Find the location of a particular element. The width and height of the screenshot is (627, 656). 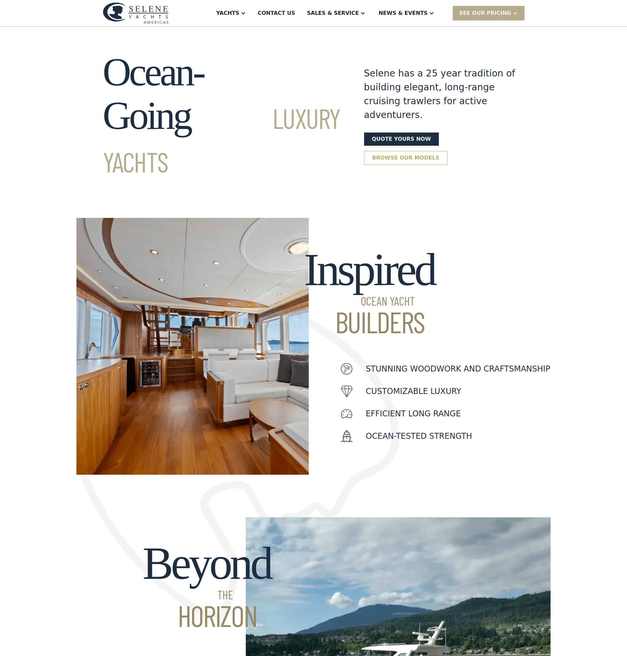

p: customizable luxury is located at coordinates (413, 391).